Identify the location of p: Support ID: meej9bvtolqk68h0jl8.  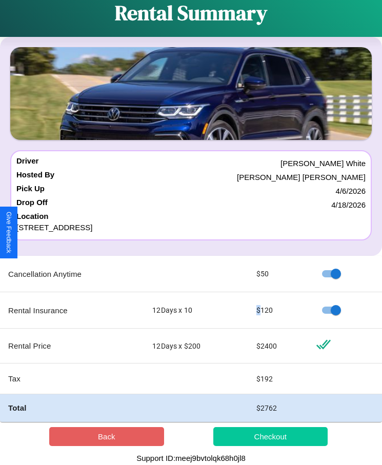
(191, 457).